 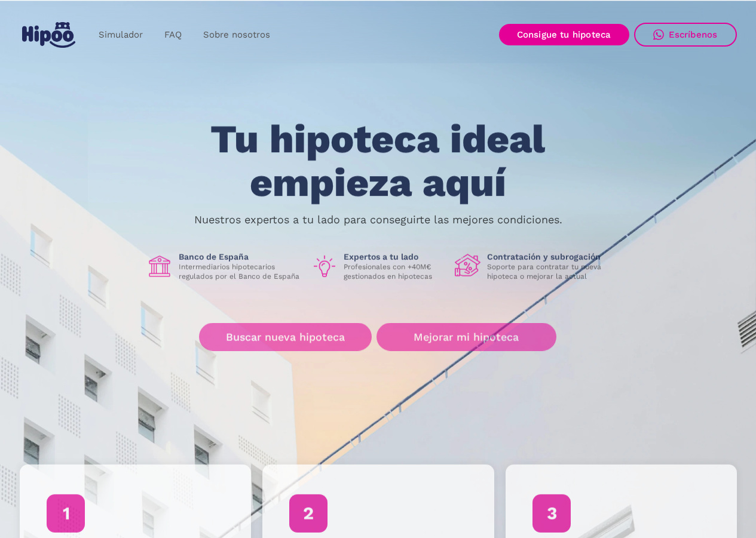 What do you see at coordinates (236, 34) in the screenshot?
I see `a: Sobre nosotros` at bounding box center [236, 34].